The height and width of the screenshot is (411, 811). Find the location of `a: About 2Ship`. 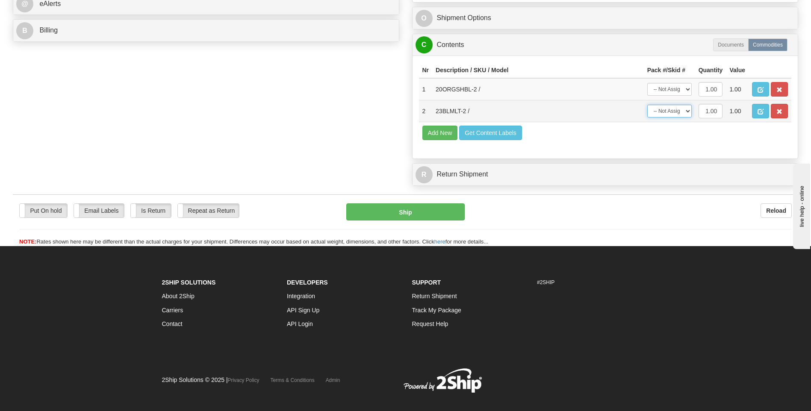

a: About 2Ship is located at coordinates (178, 296).